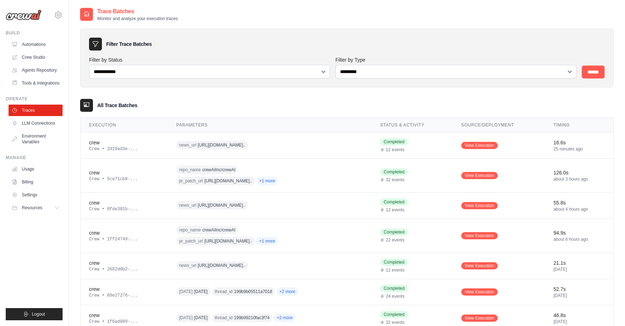 This screenshot has height=326, width=625. I want to click on span: 22 events, so click(395, 240).